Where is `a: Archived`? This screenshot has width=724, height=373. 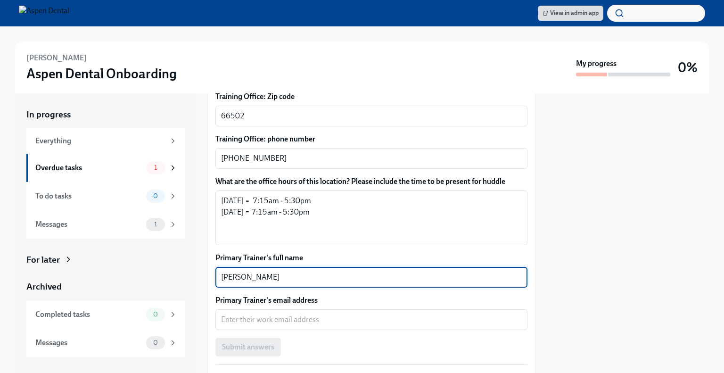 a: Archived is located at coordinates (106, 287).